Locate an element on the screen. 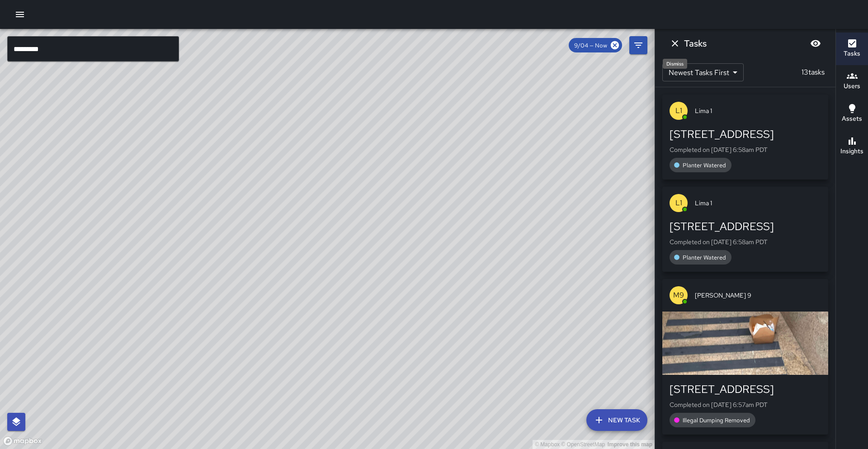 The width and height of the screenshot is (868, 449). button: New Task is located at coordinates (617, 420).